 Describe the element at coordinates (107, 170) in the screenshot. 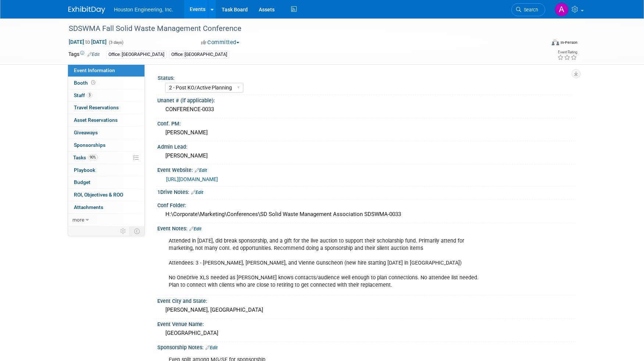

I see `a: Playbook` at that location.